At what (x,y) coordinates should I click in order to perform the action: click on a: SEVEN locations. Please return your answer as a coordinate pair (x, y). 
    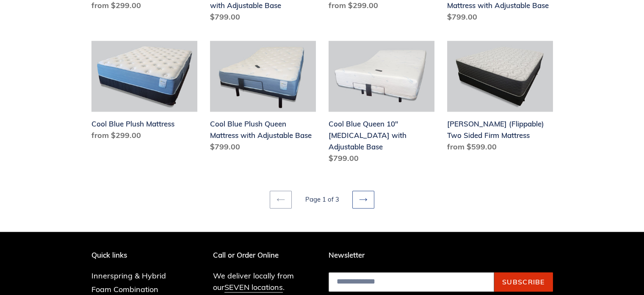
    Looking at the image, I should click on (253, 287).